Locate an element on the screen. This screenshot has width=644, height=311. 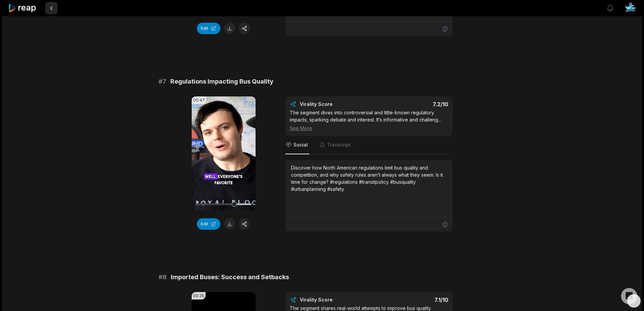
div: Discover how North American regulations limit bus quality and competition, and why safety rules a... is located at coordinates (369, 178).